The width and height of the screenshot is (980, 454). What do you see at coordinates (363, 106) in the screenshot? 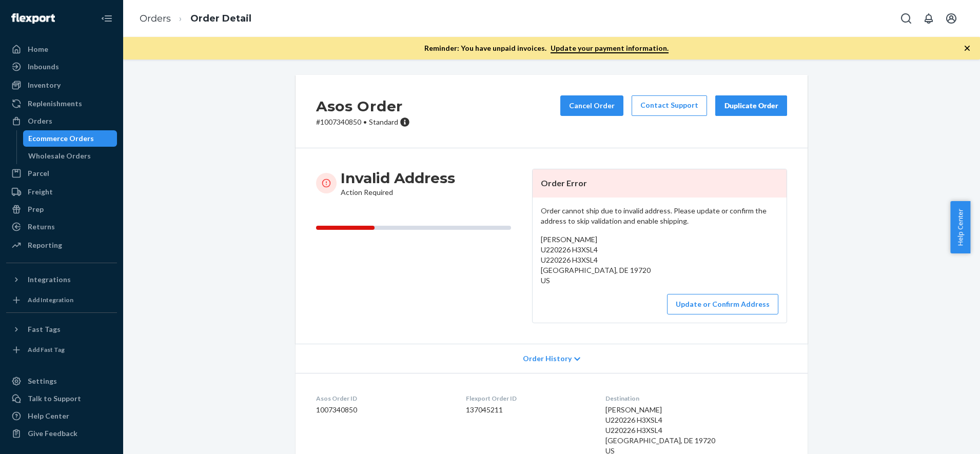
I see `h2: Asos Order` at bounding box center [363, 106].